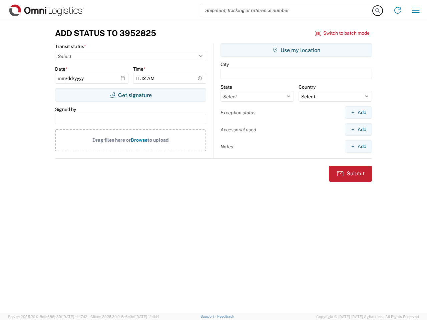 The image size is (427, 320). What do you see at coordinates (139, 140) in the screenshot?
I see `span: Browse` at bounding box center [139, 140].